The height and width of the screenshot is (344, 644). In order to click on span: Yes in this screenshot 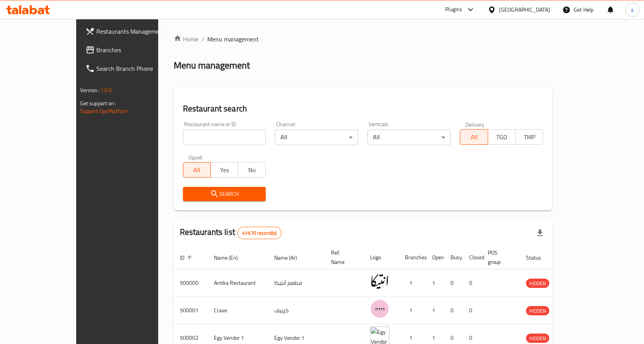, I will do `click(224, 170)`.